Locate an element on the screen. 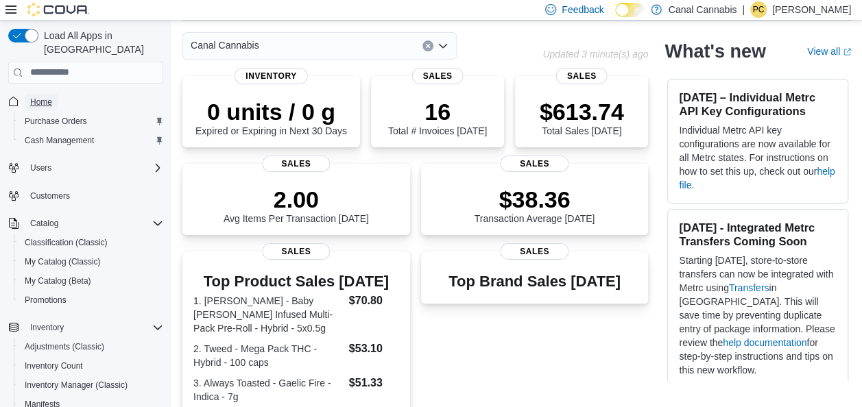 The image size is (862, 407). a: Cash Management is located at coordinates (59, 141).